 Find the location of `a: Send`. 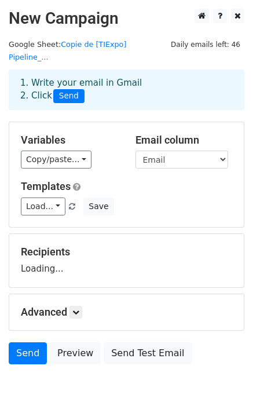

a: Send is located at coordinates (28, 354).